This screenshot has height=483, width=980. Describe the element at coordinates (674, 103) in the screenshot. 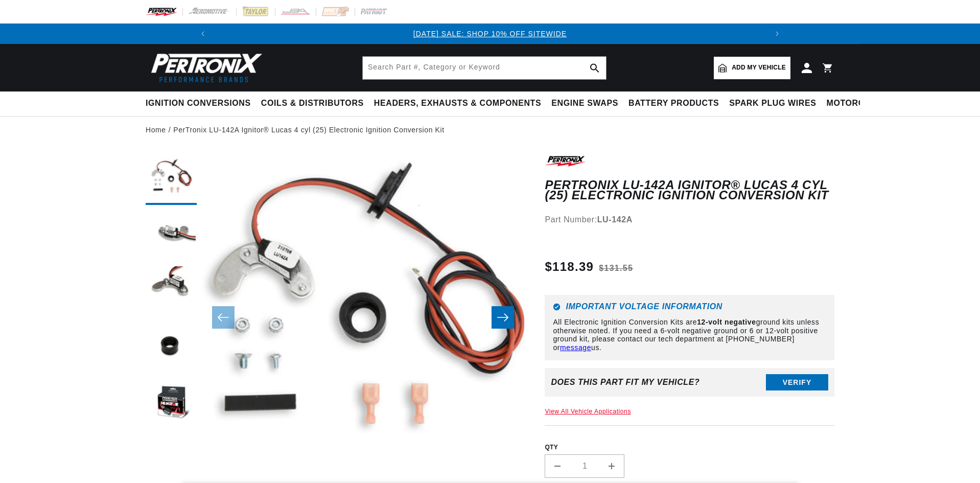

I see `summary: Battery Products` at that location.